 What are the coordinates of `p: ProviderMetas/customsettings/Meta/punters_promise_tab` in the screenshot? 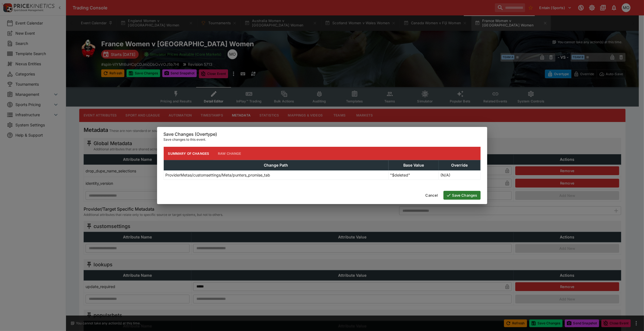 It's located at (218, 175).